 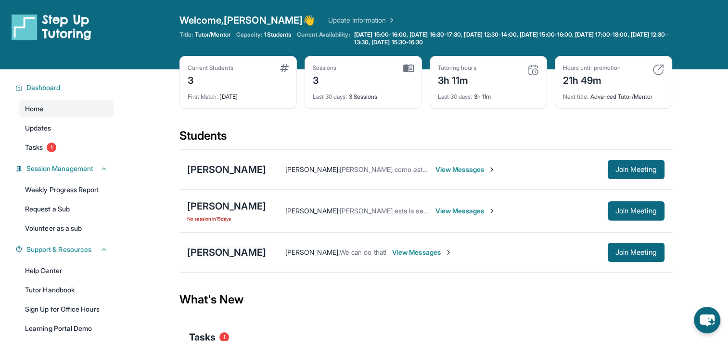 What do you see at coordinates (362, 20) in the screenshot?
I see `a: Update Information` at bounding box center [362, 20].